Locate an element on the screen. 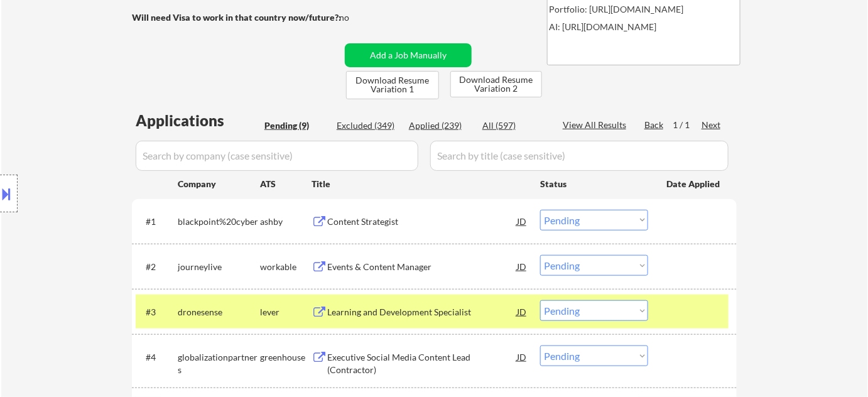 This screenshot has width=868, height=397. div: #3 is located at coordinates (156, 312).